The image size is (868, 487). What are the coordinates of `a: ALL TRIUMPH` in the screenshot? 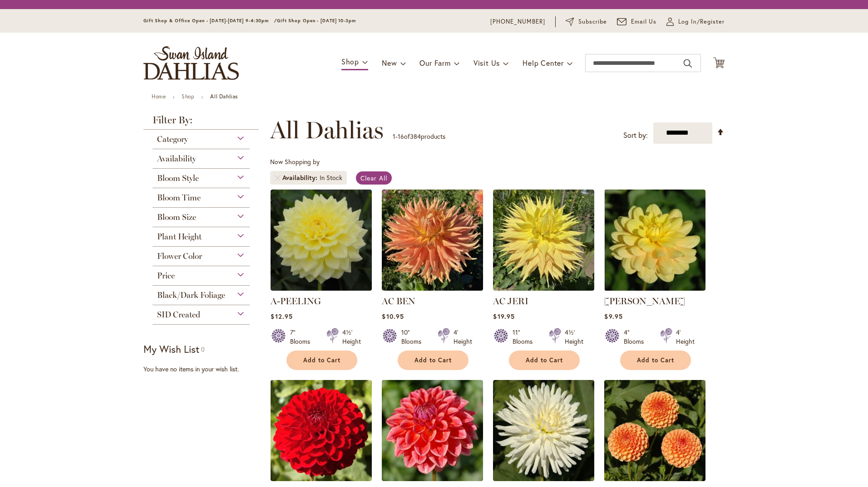 It's located at (543, 479).